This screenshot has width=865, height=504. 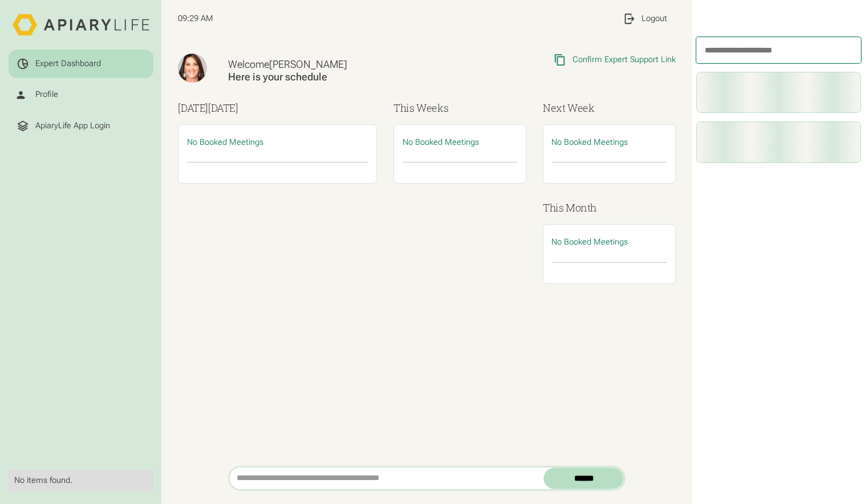 I want to click on h3: This Weeks, so click(x=460, y=108).